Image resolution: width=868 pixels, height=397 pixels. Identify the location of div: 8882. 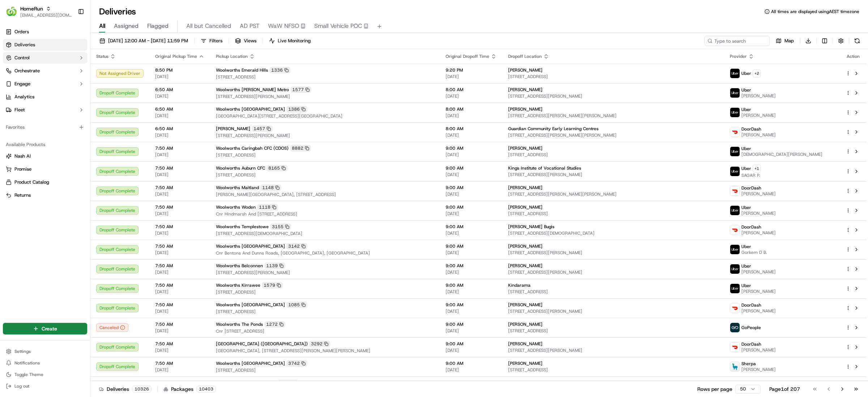
(300, 148).